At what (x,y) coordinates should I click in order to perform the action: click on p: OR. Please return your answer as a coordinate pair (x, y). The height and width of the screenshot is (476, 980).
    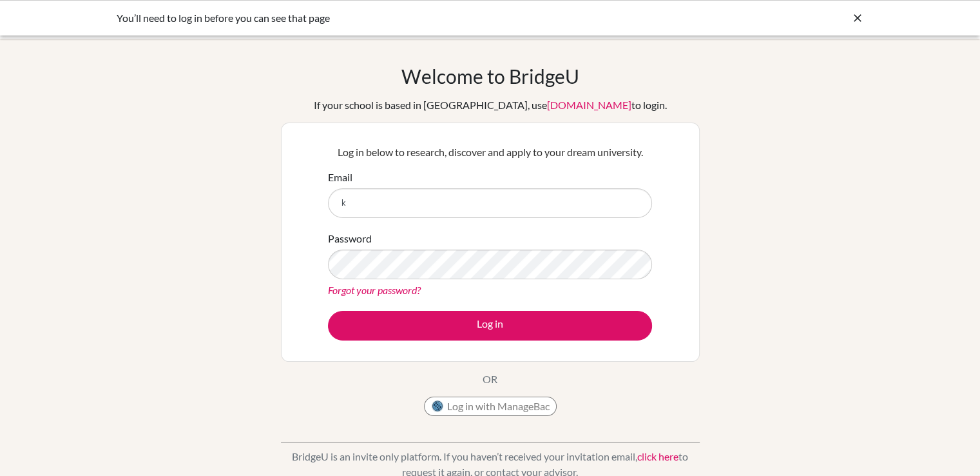
    Looking at the image, I should click on (489, 379).